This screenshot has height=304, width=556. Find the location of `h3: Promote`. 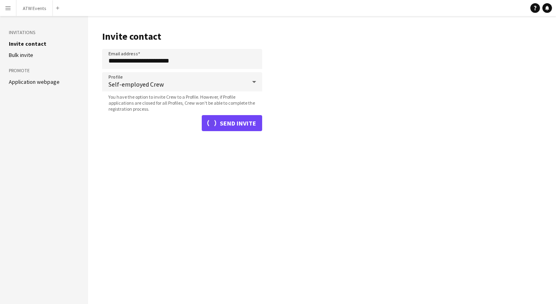

h3: Promote is located at coordinates (44, 71).